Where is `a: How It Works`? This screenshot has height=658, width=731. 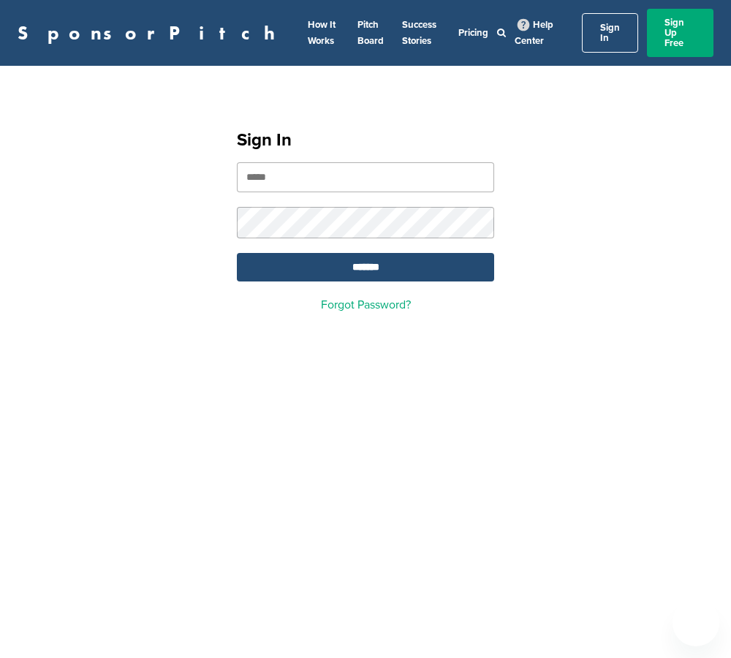
a: How It Works is located at coordinates (321, 33).